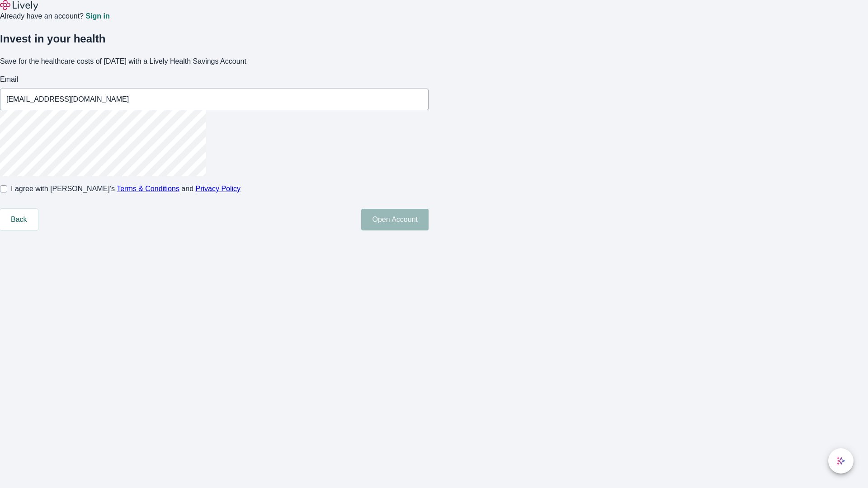 Image resolution: width=868 pixels, height=488 pixels. I want to click on button: chat, so click(841, 461).